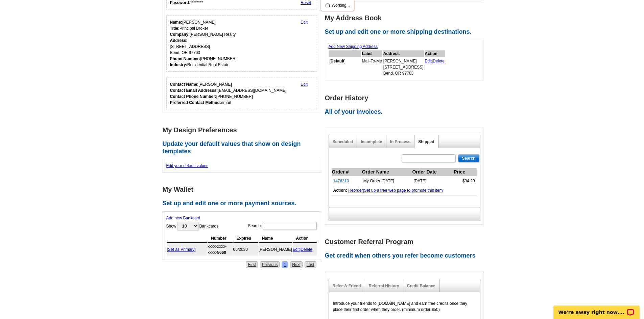 This screenshot has width=644, height=319. Describe the element at coordinates (372, 54) in the screenshot. I see `th: Label` at that location.